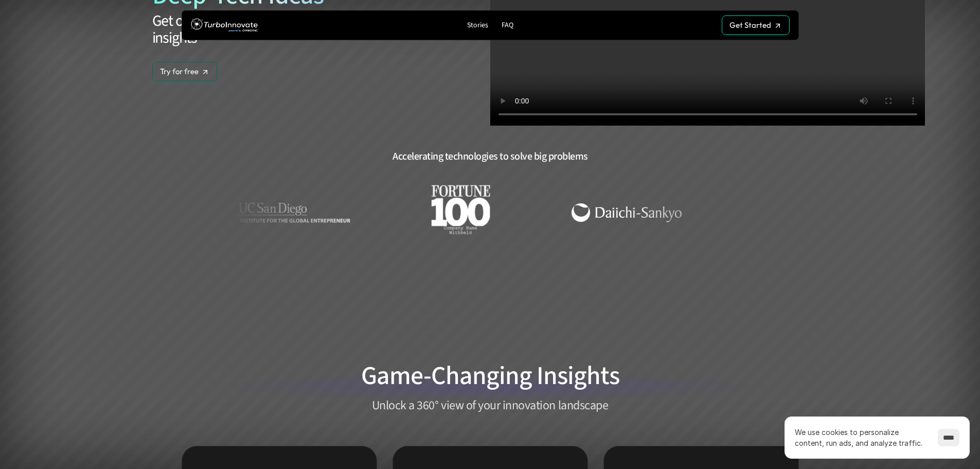 Image resolution: width=980 pixels, height=469 pixels. Describe the element at coordinates (507, 25) in the screenshot. I see `p: FAQ` at that location.